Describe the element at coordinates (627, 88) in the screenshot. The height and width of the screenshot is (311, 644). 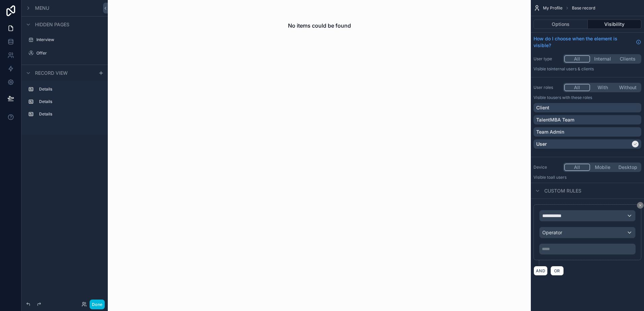
I see `button: Without` at that location.